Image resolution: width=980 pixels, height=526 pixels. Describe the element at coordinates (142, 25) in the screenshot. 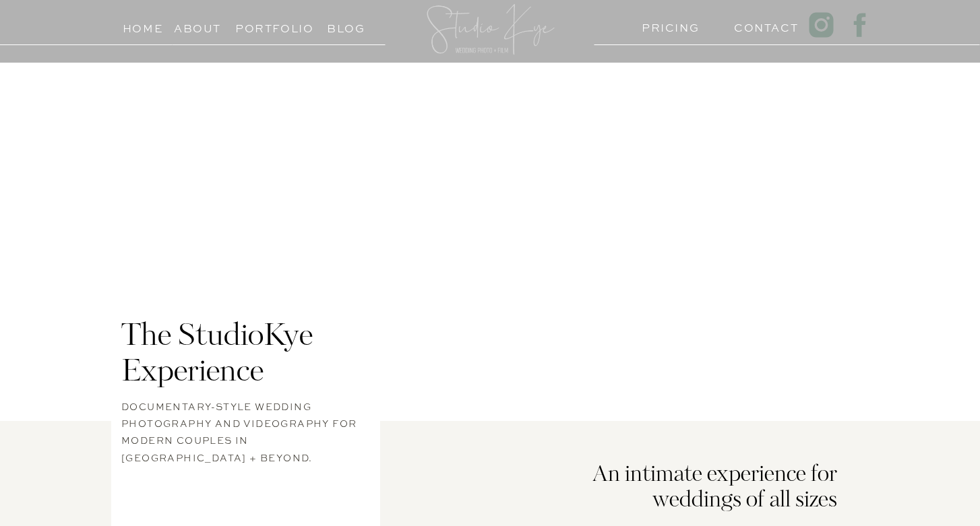

I see `h3: Home` at that location.